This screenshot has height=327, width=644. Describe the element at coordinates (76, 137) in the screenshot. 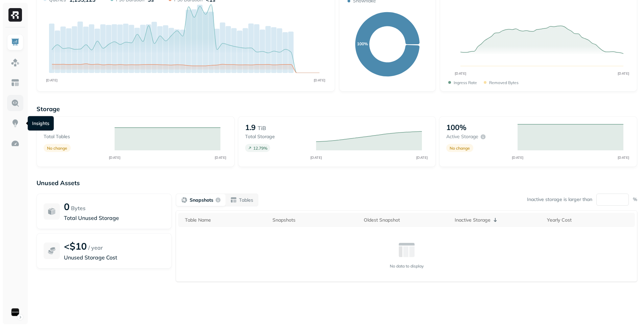

I see `p: Total tables` at that location.